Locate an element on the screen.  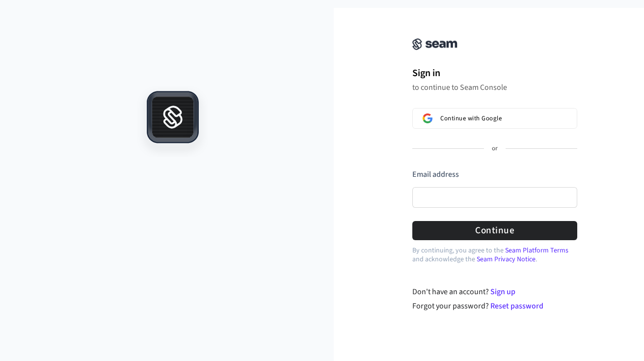
a: Seam Platform Terms is located at coordinates (537, 250).